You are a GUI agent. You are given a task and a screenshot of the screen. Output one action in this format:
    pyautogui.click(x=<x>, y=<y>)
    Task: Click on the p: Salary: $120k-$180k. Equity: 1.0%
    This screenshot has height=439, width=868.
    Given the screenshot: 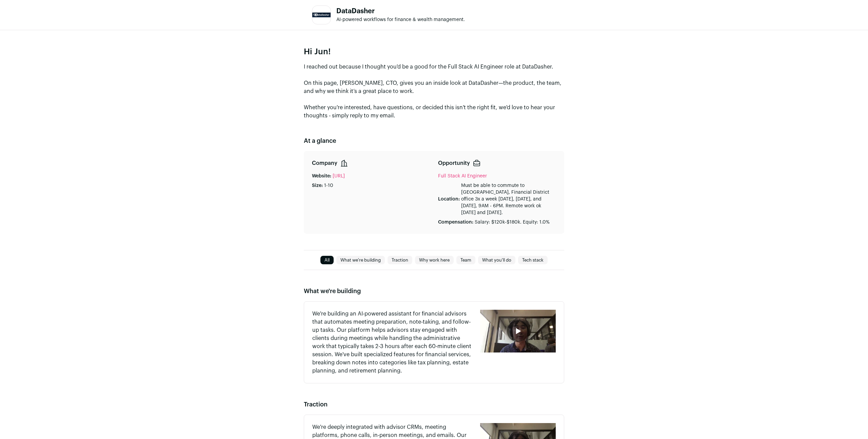 What is the action you would take?
    pyautogui.click(x=512, y=222)
    